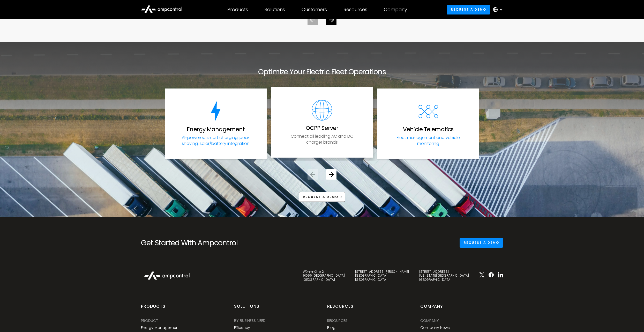  Describe the element at coordinates (314, 10) in the screenshot. I see `div: Customers` at that location.